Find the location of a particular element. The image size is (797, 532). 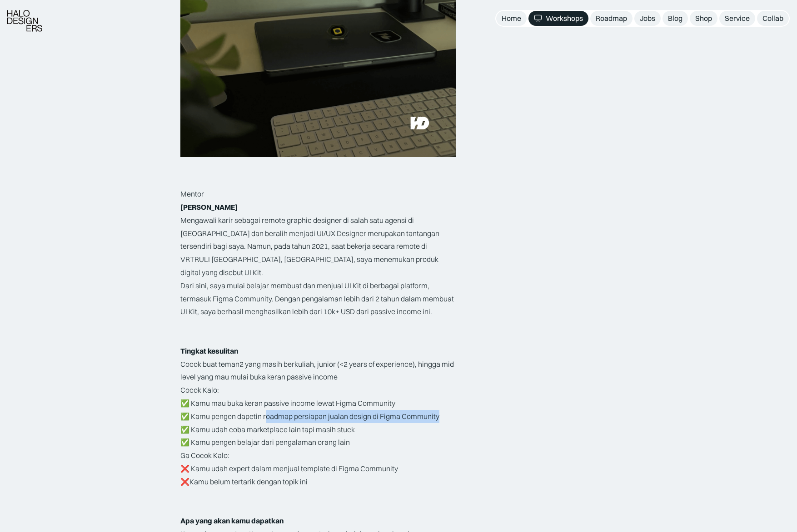

a: Jobs is located at coordinates (647, 18).